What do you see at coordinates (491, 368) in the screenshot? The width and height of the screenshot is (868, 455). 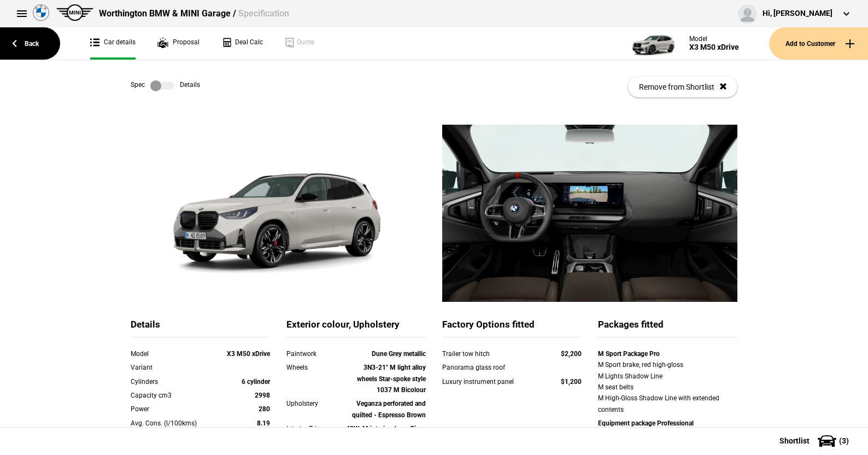 I see `div: Panorama glass roof` at bounding box center [491, 368].